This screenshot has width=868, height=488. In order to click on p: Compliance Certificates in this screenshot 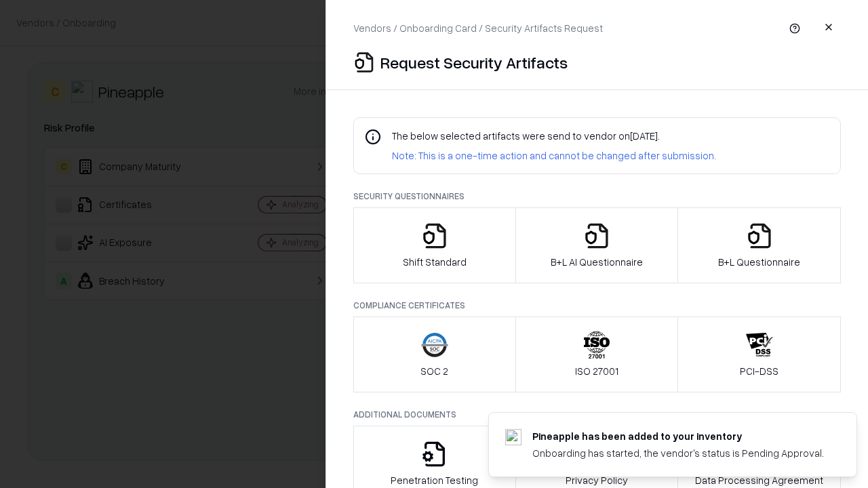, I will do `click(597, 305)`.